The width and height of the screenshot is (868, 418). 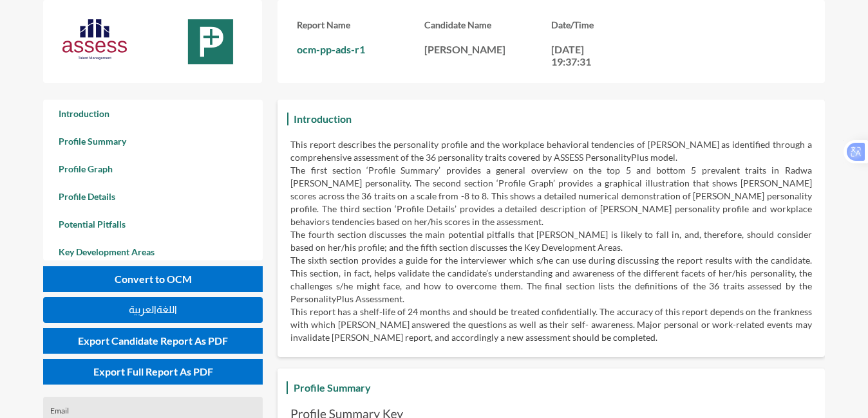 What do you see at coordinates (323, 118) in the screenshot?
I see `h3: Introduction` at bounding box center [323, 118].